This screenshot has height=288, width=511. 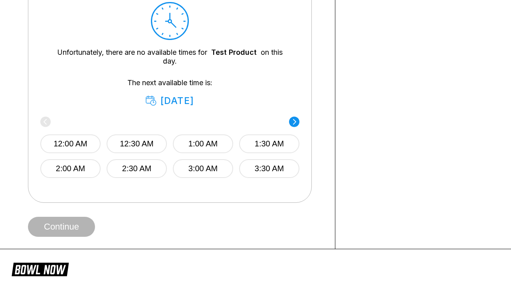 I want to click on div: The next available time is:, so click(x=170, y=92).